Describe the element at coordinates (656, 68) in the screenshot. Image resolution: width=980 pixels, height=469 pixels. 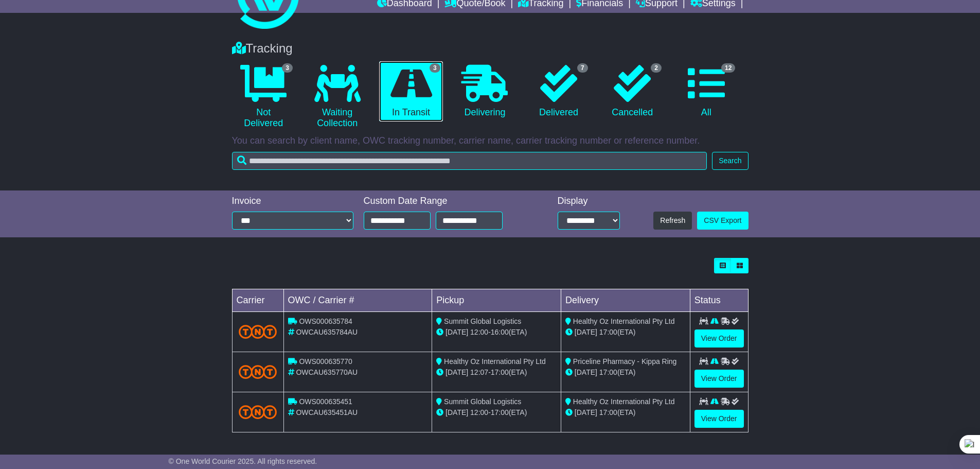
I see `span: 2` at that location.